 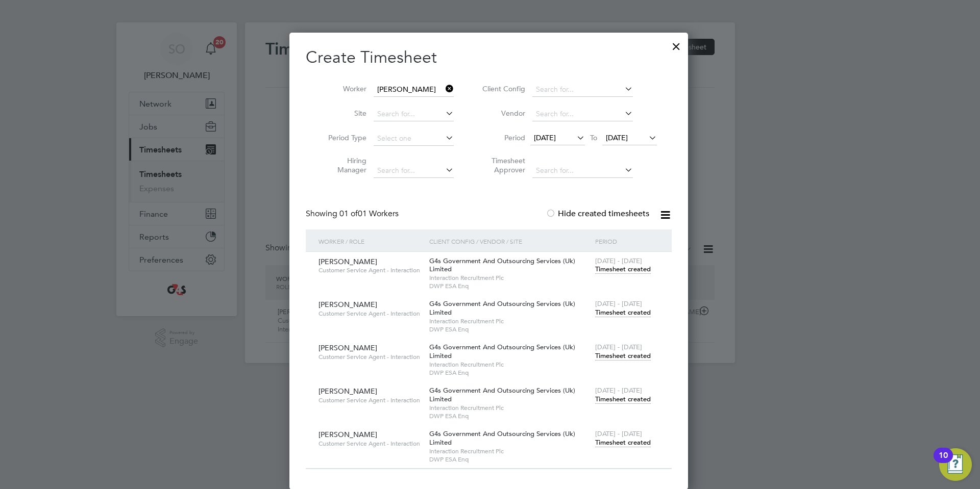 I want to click on button: Open Resource Center, 10 new notifications, so click(x=955, y=464).